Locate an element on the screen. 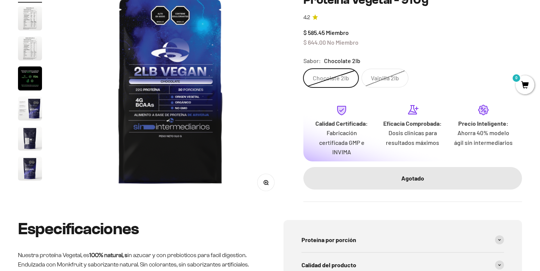  button: Ir al artículo 2 is located at coordinates (30, 20).